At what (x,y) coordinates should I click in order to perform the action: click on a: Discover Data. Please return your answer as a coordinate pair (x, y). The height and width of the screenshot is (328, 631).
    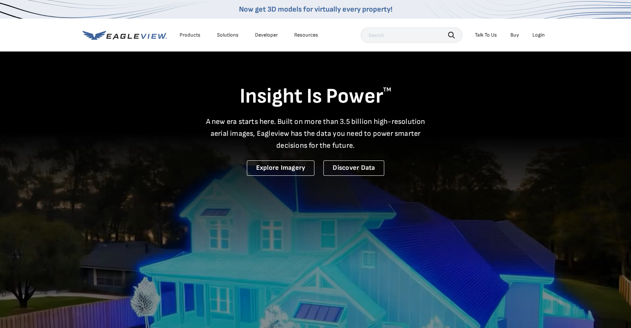
    Looking at the image, I should click on (353, 168).